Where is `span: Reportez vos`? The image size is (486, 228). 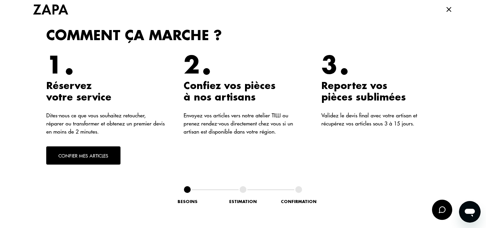 span: Reportez vos is located at coordinates (354, 86).